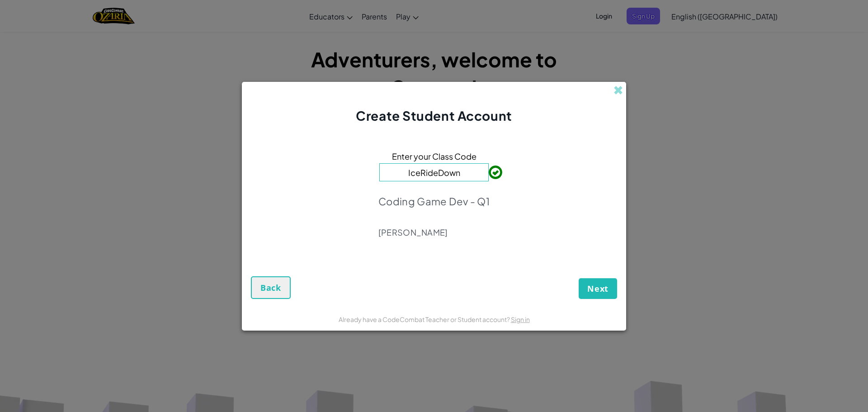  Describe the element at coordinates (271, 287) in the screenshot. I see `span: Back` at that location.